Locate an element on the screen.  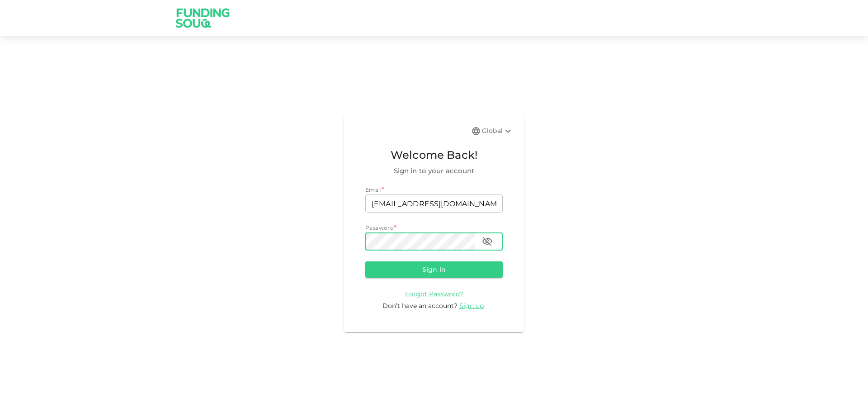
span: Don’t have an account? is located at coordinates (420, 306).